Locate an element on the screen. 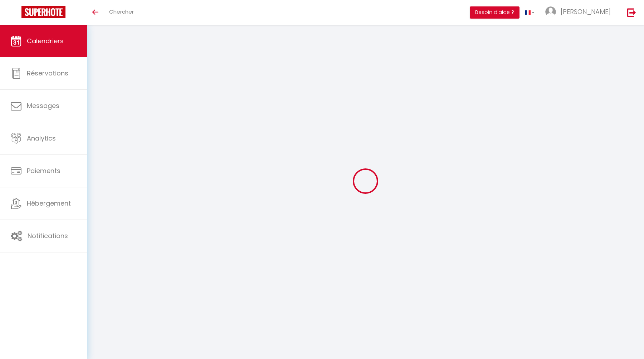 This screenshot has width=644, height=359. span: Notifications is located at coordinates (47, 236).